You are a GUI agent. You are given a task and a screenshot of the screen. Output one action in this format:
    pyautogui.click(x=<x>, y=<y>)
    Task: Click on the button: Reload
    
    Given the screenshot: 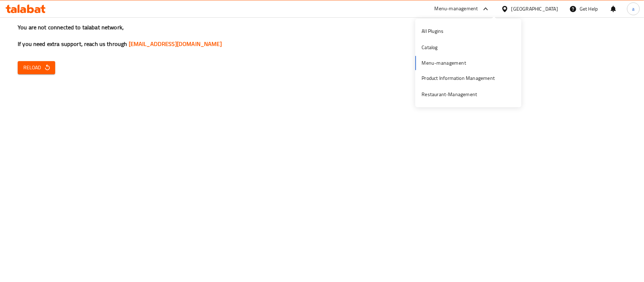 What is the action you would take?
    pyautogui.click(x=36, y=68)
    